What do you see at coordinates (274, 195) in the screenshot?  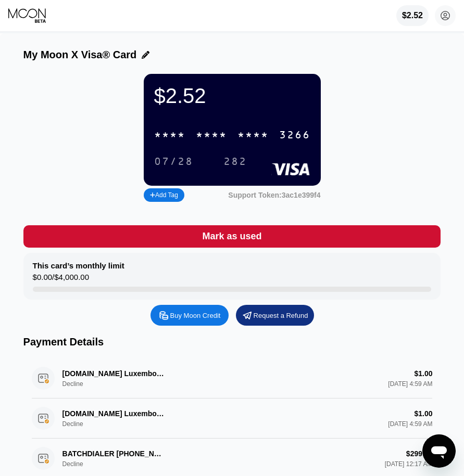 I see `div: Support Token: 3ac1e399f4` at bounding box center [274, 195].